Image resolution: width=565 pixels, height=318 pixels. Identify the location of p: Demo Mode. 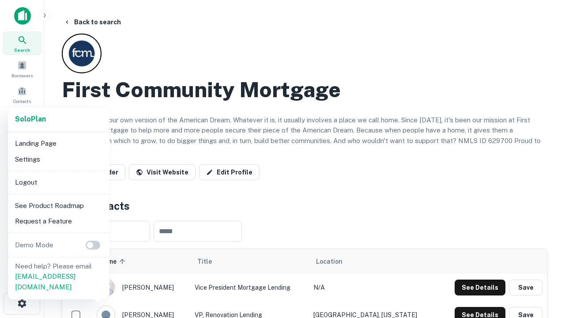
(34, 245).